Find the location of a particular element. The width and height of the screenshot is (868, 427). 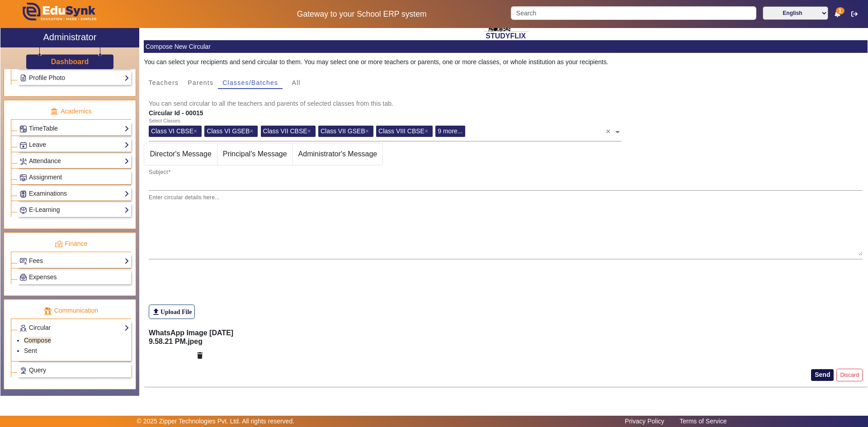

span: Parents is located at coordinates (201, 83).